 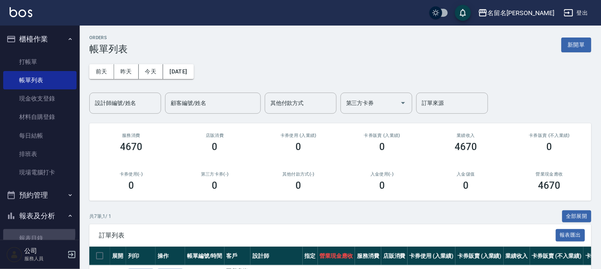 What do you see at coordinates (463, 13) in the screenshot?
I see `button: save` at bounding box center [463, 13].